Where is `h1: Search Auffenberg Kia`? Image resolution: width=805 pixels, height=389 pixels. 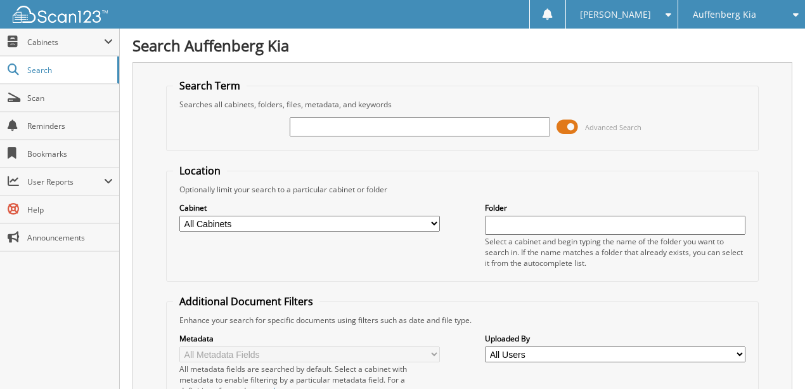
h1: Search Auffenberg Kia is located at coordinates (462, 45).